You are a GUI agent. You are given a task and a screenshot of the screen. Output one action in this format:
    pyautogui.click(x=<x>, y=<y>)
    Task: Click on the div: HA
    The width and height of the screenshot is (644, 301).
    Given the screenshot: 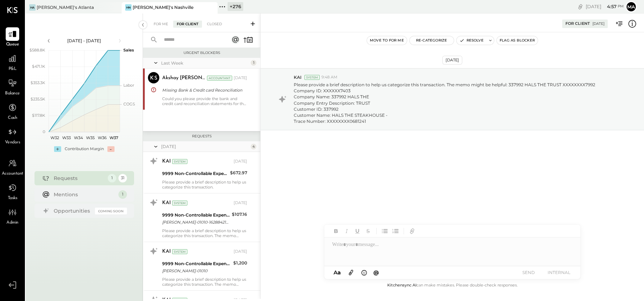 What is the action you would take?
    pyautogui.click(x=32, y=7)
    